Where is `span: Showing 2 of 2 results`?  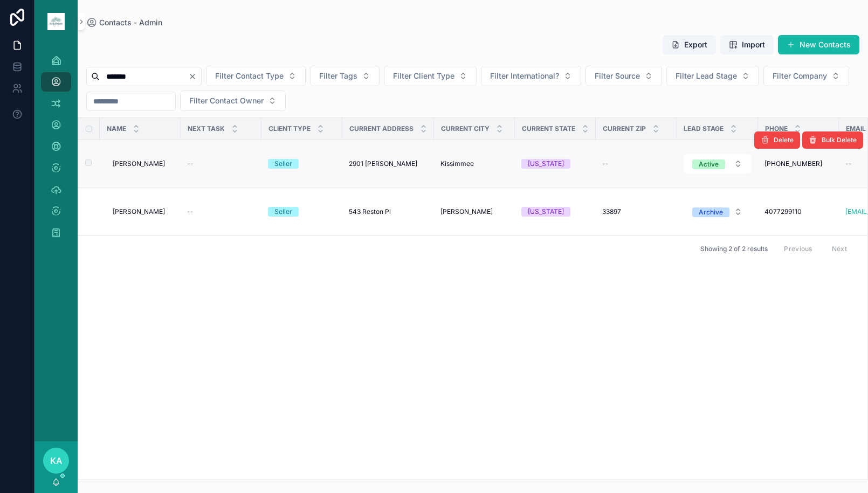
span: Showing 2 of 2 results is located at coordinates (734, 249).